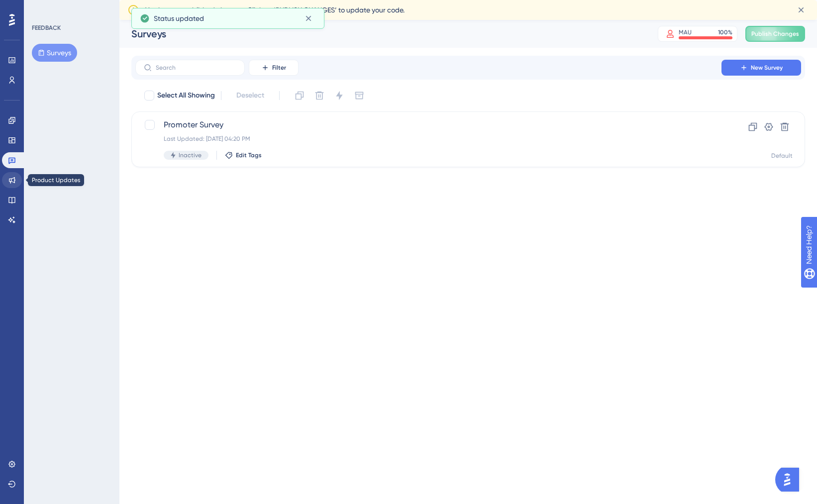 This screenshot has width=817, height=504. Describe the element at coordinates (382, 34) in the screenshot. I see `div: Surveys` at that location.